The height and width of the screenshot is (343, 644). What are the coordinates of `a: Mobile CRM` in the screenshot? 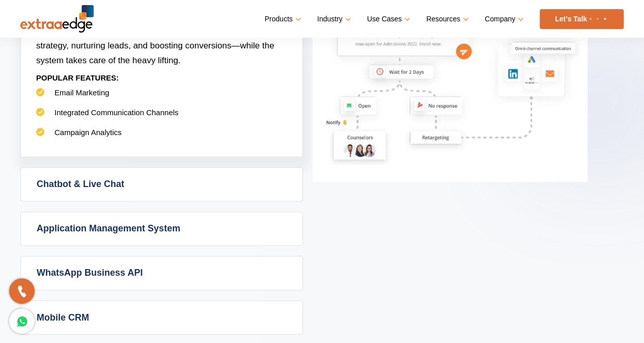 It's located at (162, 317).